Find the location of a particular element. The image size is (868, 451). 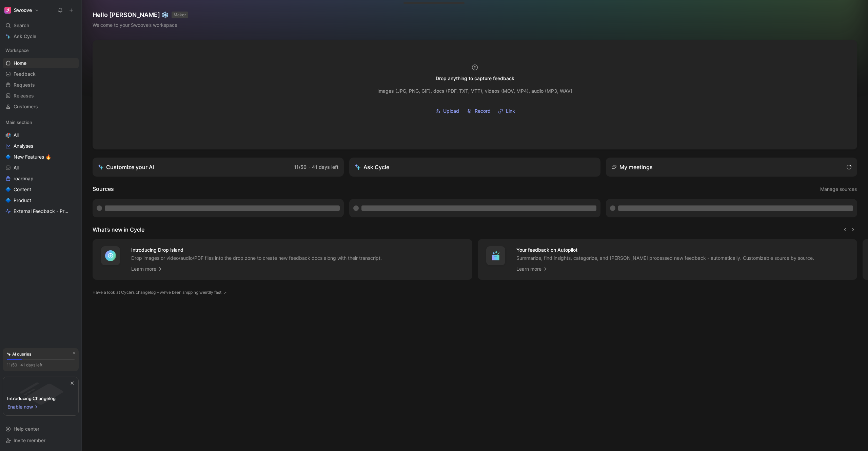

span: New Features 🔥 is located at coordinates (32, 157).